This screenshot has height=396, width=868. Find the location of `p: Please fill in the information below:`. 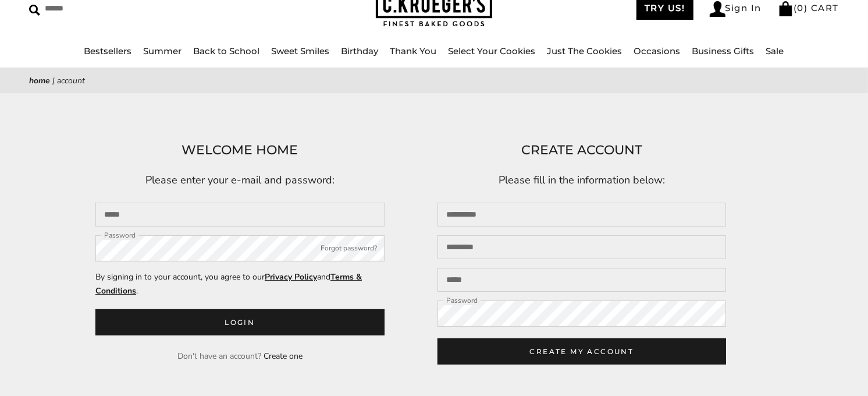

p: Please fill in the information below: is located at coordinates (582, 180).